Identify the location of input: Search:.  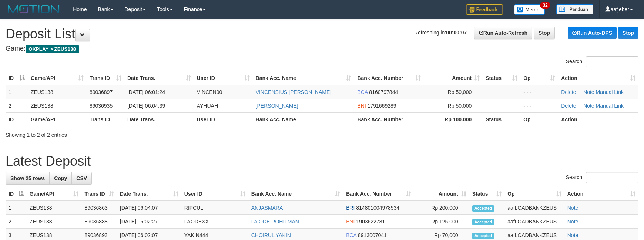
(612, 177).